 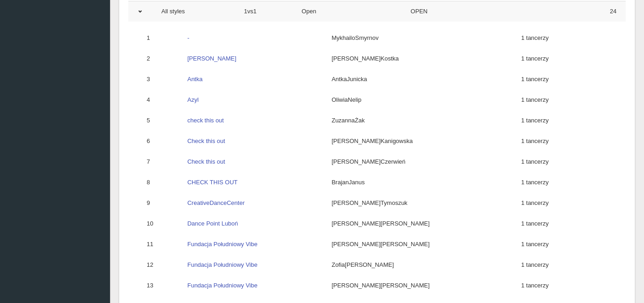 I want to click on p: Oliwia Nelip, so click(x=417, y=100).